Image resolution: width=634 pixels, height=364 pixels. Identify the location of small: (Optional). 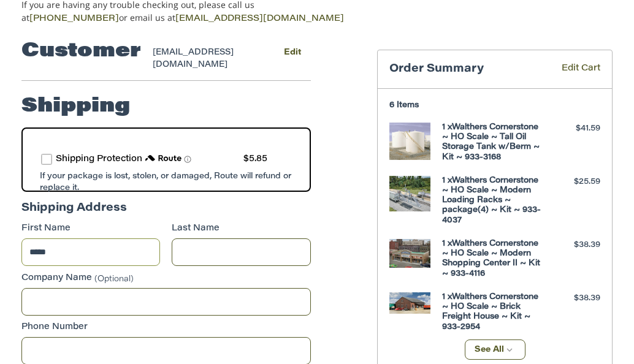
(114, 279).